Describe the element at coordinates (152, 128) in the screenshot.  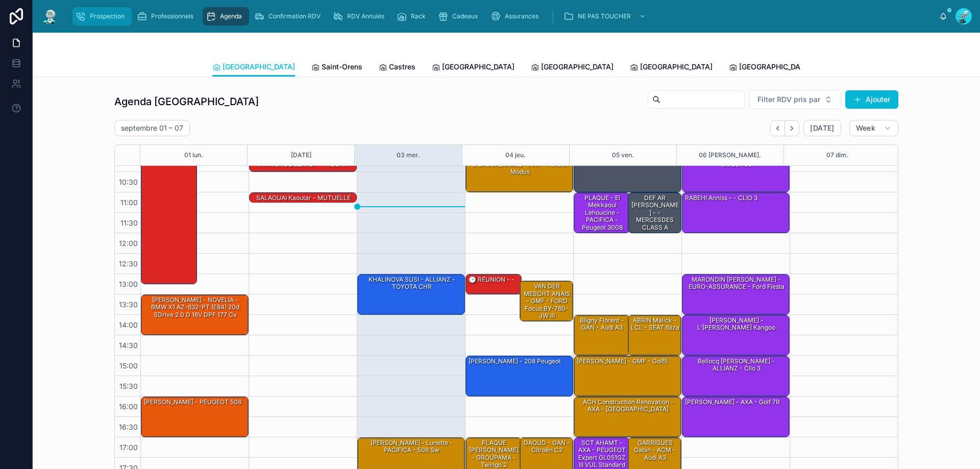
I see `h2: septembre 01 – 07` at that location.